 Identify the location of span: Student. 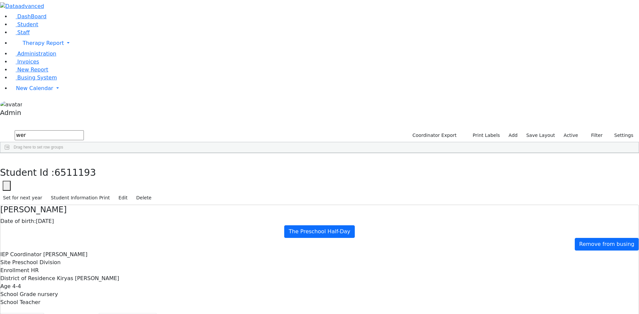
(28, 24).